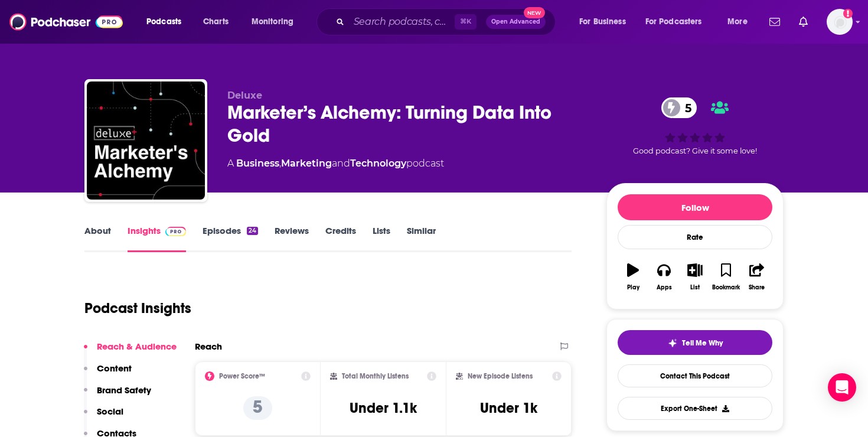  Describe the element at coordinates (66, 22) in the screenshot. I see `a: Podchaser - Follow, Share and Rate Podcasts` at that location.